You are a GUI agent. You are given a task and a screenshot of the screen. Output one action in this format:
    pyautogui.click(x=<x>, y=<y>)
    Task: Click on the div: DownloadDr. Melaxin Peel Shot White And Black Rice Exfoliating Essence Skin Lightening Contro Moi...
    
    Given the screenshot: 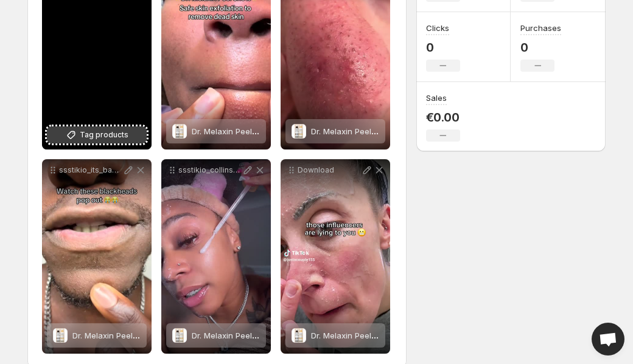 What is the action you would take?
    pyautogui.click(x=335, y=257)
    